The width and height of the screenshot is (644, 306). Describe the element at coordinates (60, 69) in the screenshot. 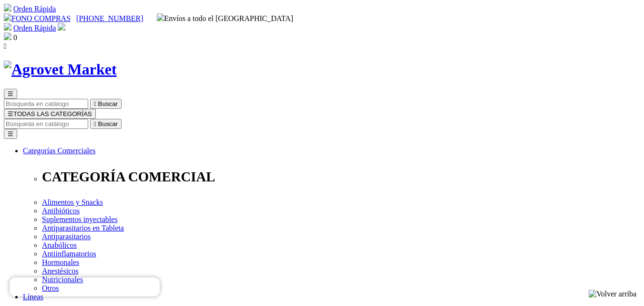

I see `img: Agrovet Market` at that location.